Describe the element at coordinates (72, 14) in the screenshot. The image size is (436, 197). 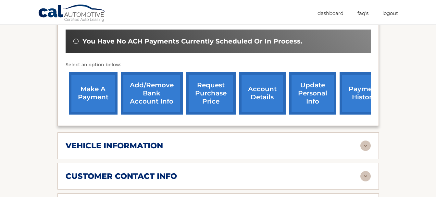
I see `a: Cal Automotive` at that location.